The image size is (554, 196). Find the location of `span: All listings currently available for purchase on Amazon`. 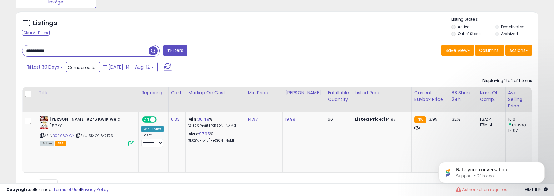

span: All listings currently available for purchase on Amazon is located at coordinates (47, 143).